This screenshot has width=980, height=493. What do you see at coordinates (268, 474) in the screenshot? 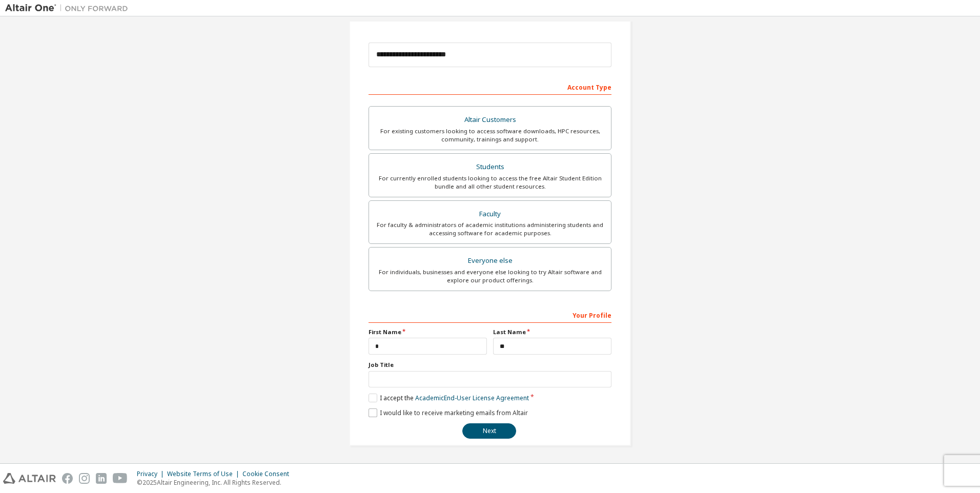
I see `div: Cookie Consent` at bounding box center [268, 474].